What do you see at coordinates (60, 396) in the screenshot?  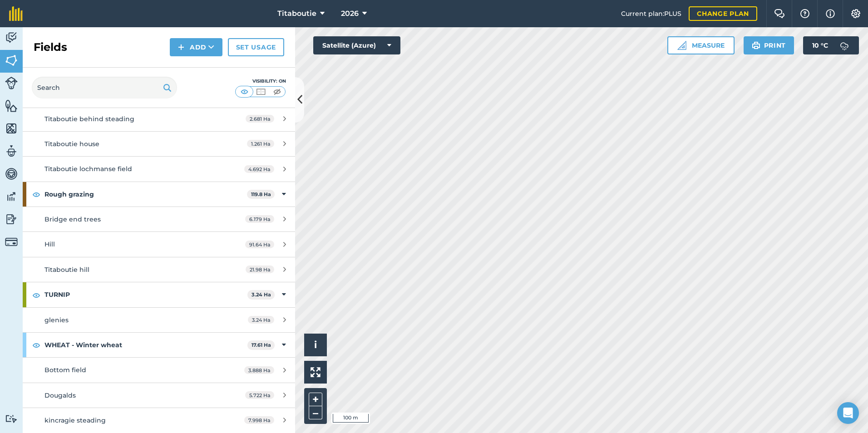 I see `span: Dougalds` at bounding box center [60, 396].